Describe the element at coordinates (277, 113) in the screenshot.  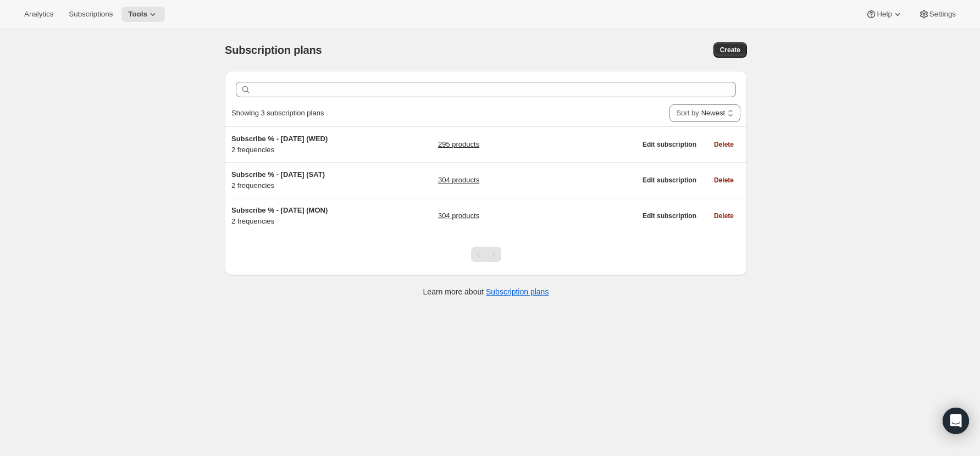
I see `span: Showing 3 subscription plans` at that location.